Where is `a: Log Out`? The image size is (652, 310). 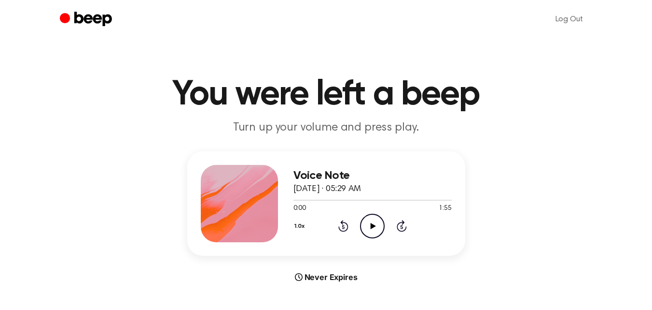
a: Log Out is located at coordinates (569, 19).